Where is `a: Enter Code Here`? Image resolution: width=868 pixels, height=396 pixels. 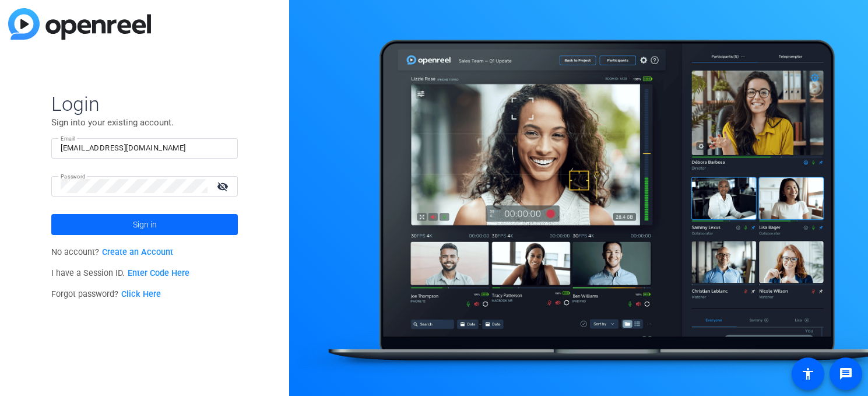 a: Enter Code Here is located at coordinates (159, 273).